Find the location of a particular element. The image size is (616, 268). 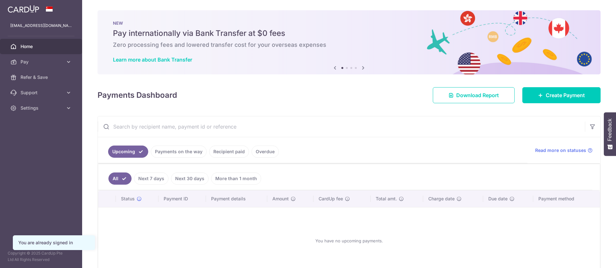

span: Create Payment is located at coordinates (565, 95).